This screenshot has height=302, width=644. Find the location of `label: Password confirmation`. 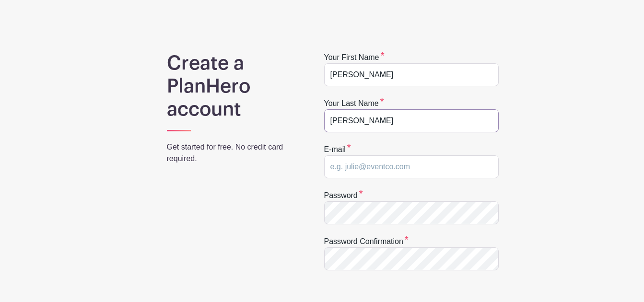

label: Password confirmation is located at coordinates (366, 241).